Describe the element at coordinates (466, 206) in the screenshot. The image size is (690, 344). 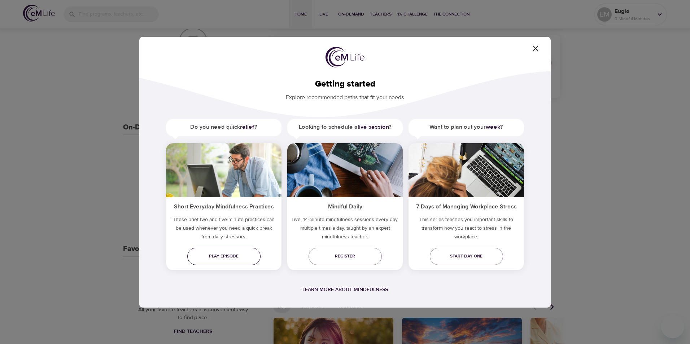
I see `h5: 7 Days of Managing Workplace Stress` at that location.